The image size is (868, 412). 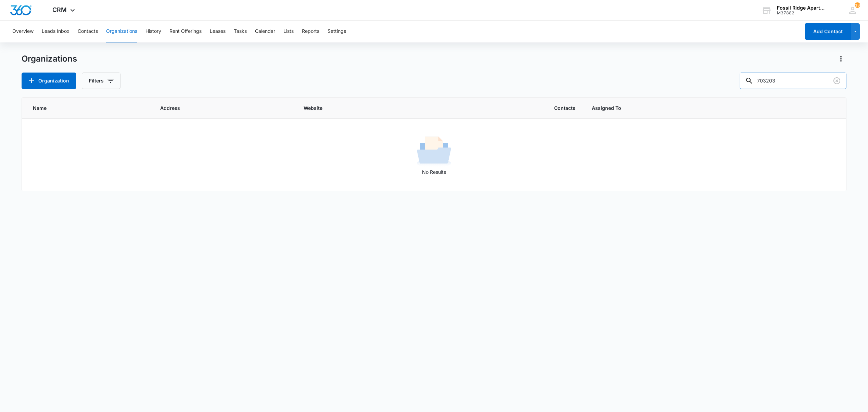 What do you see at coordinates (802, 8) in the screenshot?
I see `div: account name` at bounding box center [802, 8].